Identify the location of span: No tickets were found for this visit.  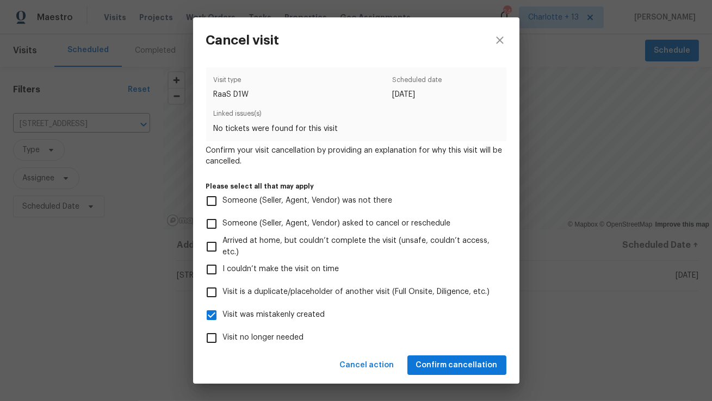
(356, 129).